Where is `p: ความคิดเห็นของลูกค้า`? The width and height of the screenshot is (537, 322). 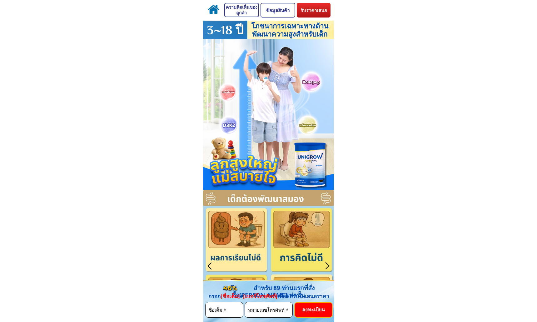
p: ความคิดเห็นของลูกค้า is located at coordinates (241, 10).